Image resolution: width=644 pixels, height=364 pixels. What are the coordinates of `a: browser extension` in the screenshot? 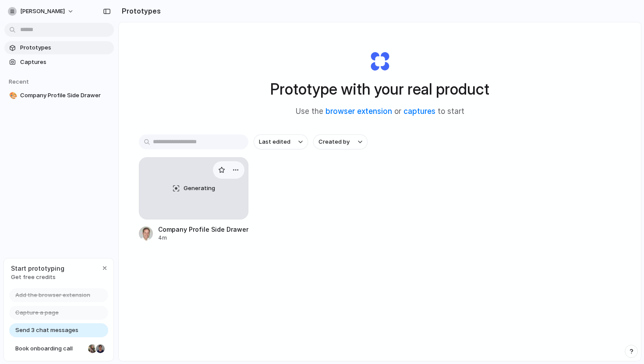 It's located at (359, 111).